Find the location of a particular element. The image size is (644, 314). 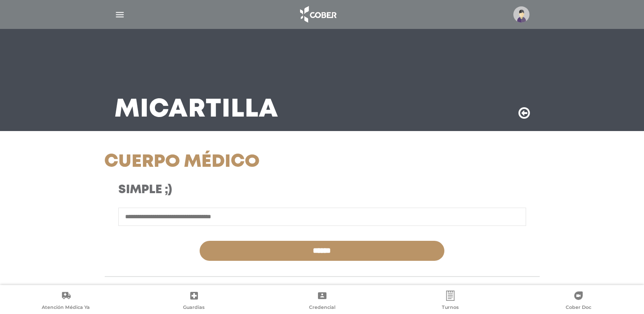

h1: Cuerpo Médico is located at coordinates (247, 162).